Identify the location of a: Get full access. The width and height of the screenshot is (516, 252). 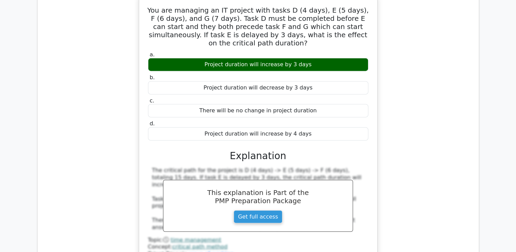
(258, 217).